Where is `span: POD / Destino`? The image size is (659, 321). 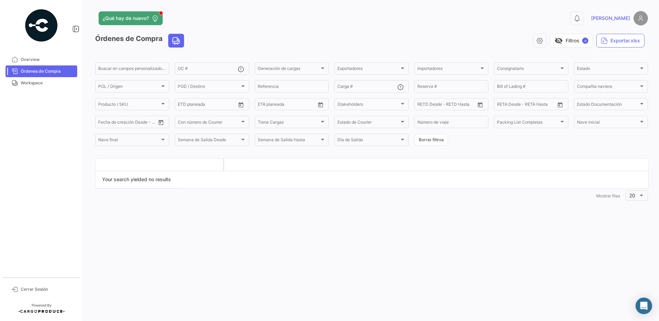 span: POD / Destino is located at coordinates (208, 87).